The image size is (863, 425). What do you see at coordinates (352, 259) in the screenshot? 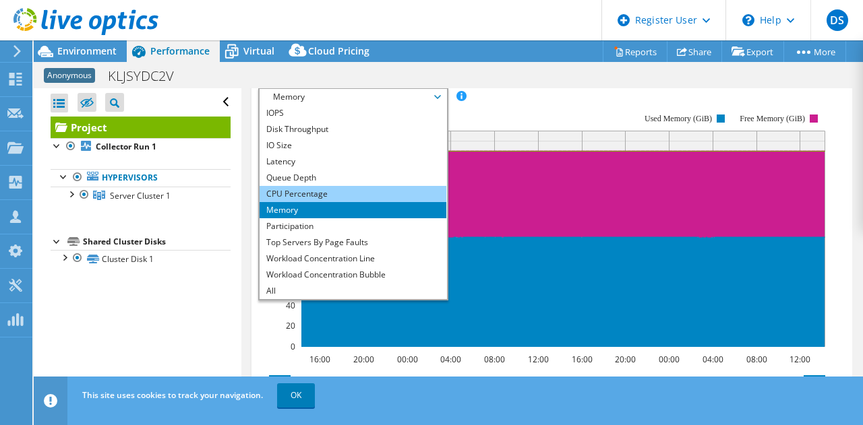
I see `li: Workload Concentration Line` at bounding box center [352, 259].